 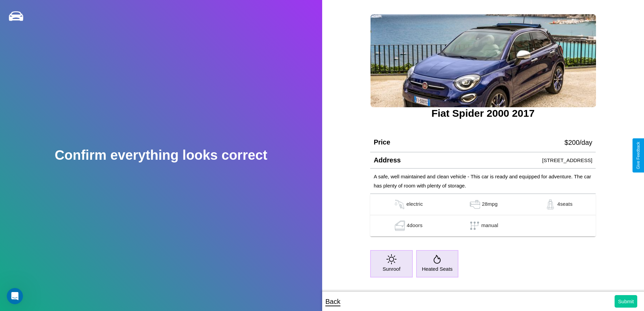 What do you see at coordinates (415, 226) in the screenshot?
I see `p: 4 doors` at bounding box center [415, 226].